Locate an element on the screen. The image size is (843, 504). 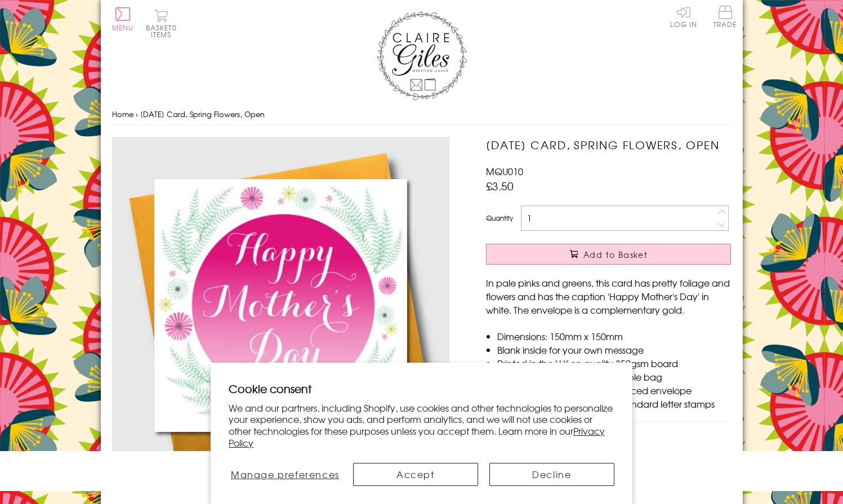
button: Menu is located at coordinates (122, 19).